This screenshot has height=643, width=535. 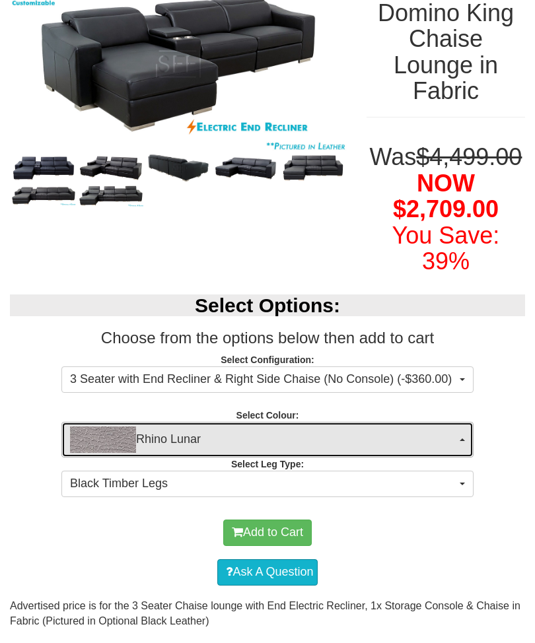 What do you see at coordinates (446, 209) in the screenshot?
I see `h1: Was` at bounding box center [446, 209].